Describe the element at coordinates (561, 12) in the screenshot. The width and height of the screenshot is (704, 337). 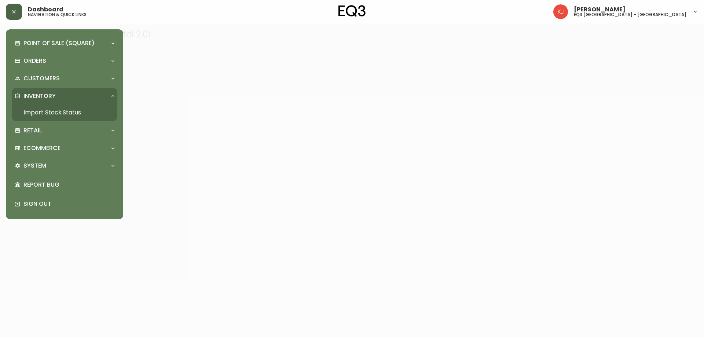
I see `img: 24a625d34e264d2520941288c4a55f8e` at that location.